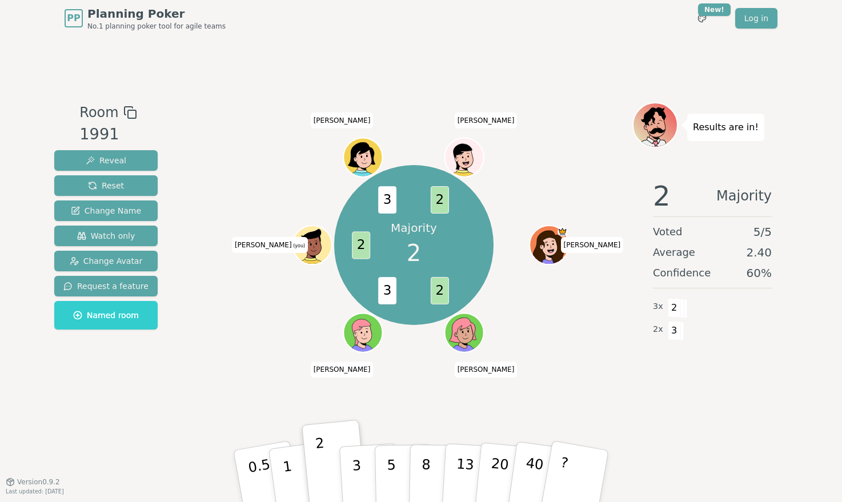 The width and height of the screenshot is (842, 502). What do you see at coordinates (106, 211) in the screenshot?
I see `button: Change Name` at bounding box center [106, 211].